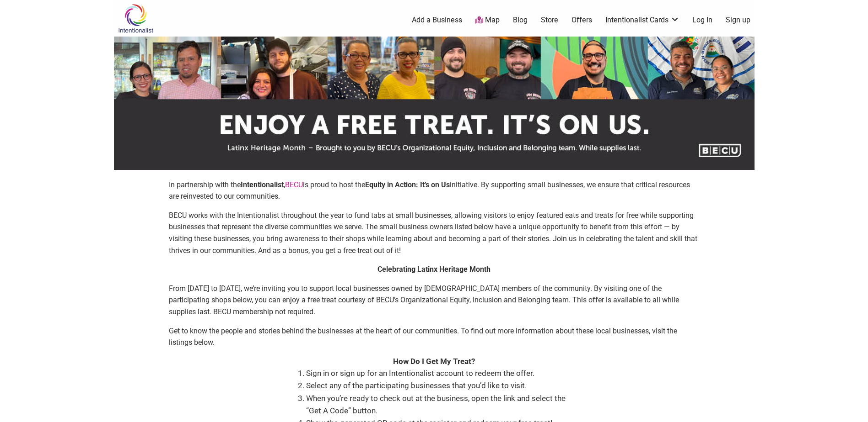 The height and width of the screenshot is (422, 868). I want to click on strong: Equity in Action: It’s on Us, so click(407, 185).